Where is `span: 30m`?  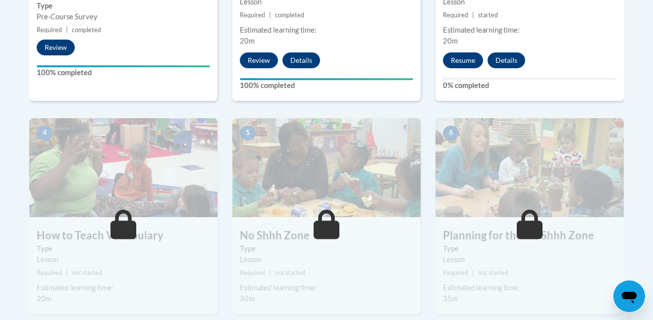
span: 30m is located at coordinates (247, 299).